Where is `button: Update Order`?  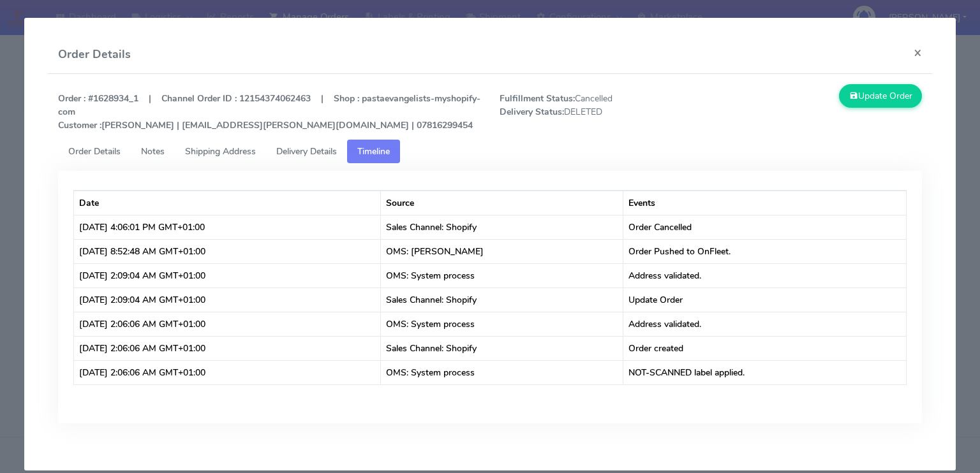 button: Update Order is located at coordinates (881, 96).